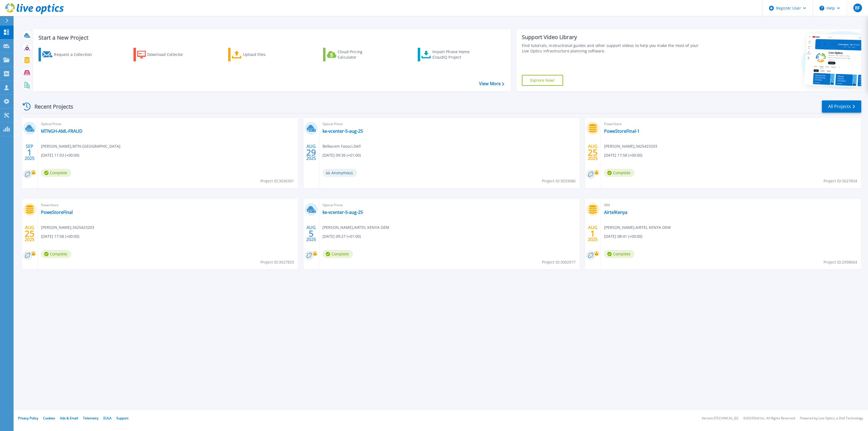 The width and height of the screenshot is (868, 431). Describe the element at coordinates (271, 38) in the screenshot. I see `h3: Start a New Project` at that location.